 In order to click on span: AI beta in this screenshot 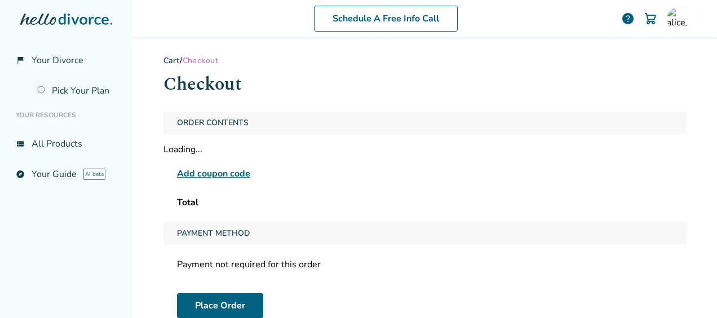, I will do `click(94, 174)`.